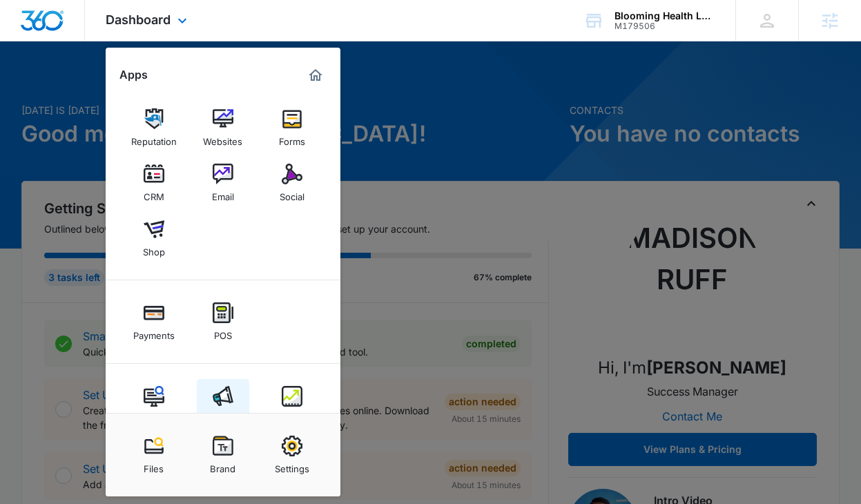  I want to click on div: Websites, so click(222, 138).